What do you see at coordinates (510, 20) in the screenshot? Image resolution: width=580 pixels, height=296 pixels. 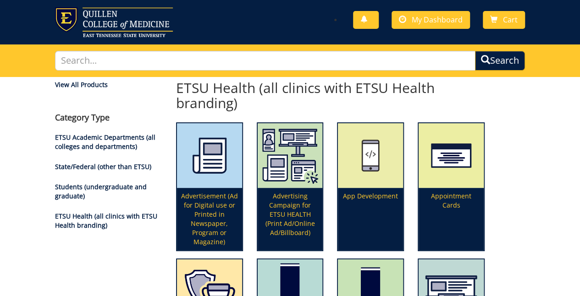 I see `span: Cart` at bounding box center [510, 20].